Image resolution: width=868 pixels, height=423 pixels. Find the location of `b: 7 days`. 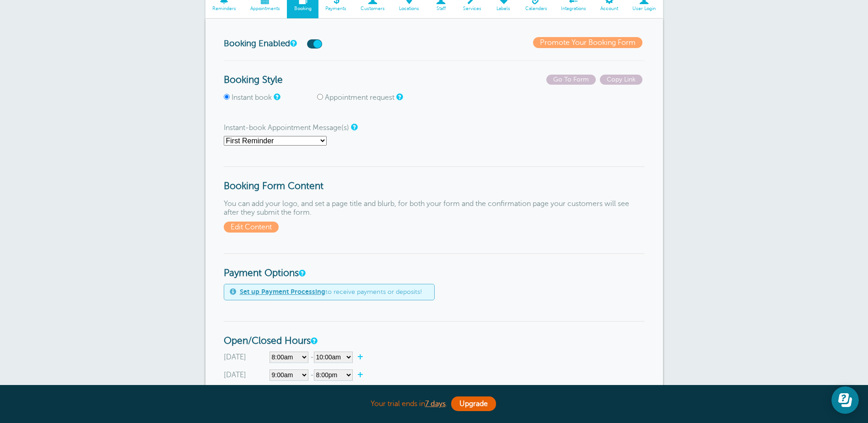

b: 7 days is located at coordinates (435, 404).